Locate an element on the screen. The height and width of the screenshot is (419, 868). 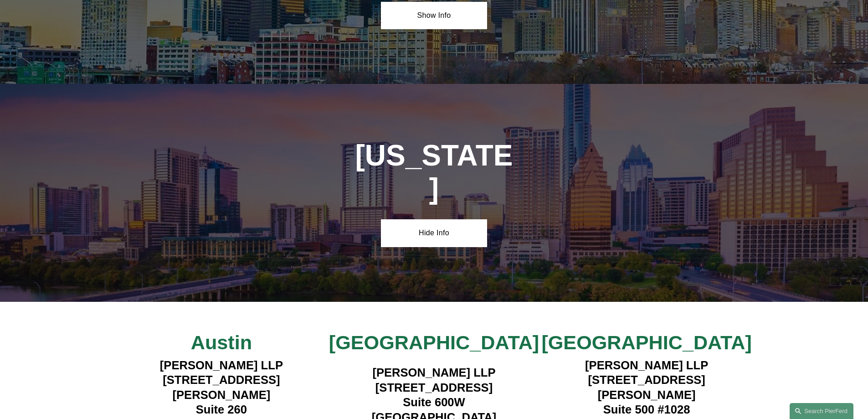
a: Hide Info is located at coordinates (434, 233).